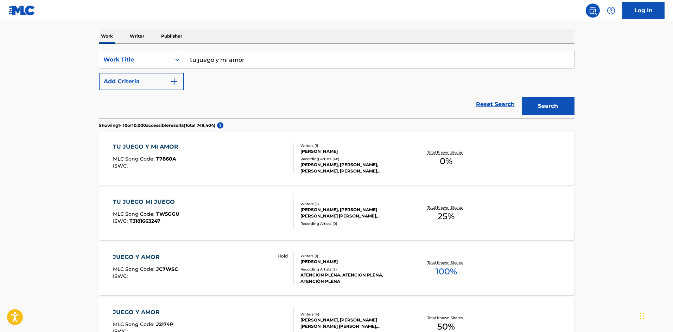 Image resolution: width=673 pixels, height=332 pixels. What do you see at coordinates (611, 11) in the screenshot?
I see `img: help` at bounding box center [611, 11].